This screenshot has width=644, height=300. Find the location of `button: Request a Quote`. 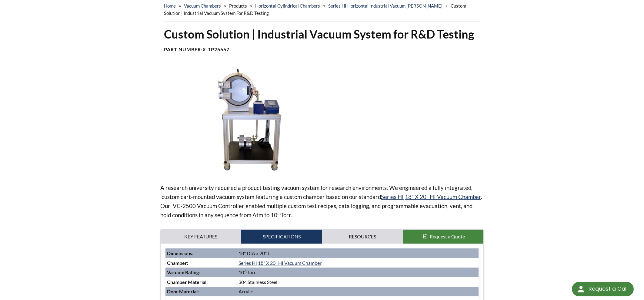

button: Request a Quote is located at coordinates (443, 237).